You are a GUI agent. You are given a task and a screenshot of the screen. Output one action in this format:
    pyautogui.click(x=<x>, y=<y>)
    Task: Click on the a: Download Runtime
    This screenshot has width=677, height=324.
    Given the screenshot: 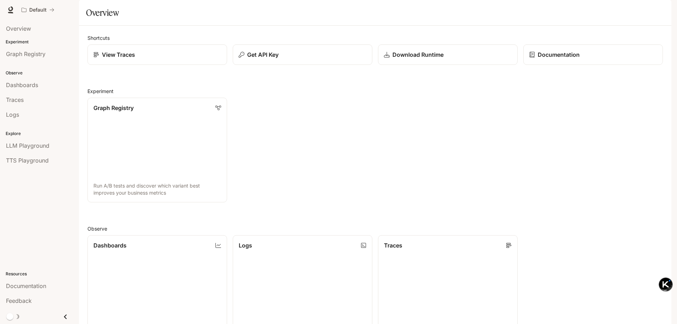 What is the action you would take?
    pyautogui.click(x=448, y=55)
    